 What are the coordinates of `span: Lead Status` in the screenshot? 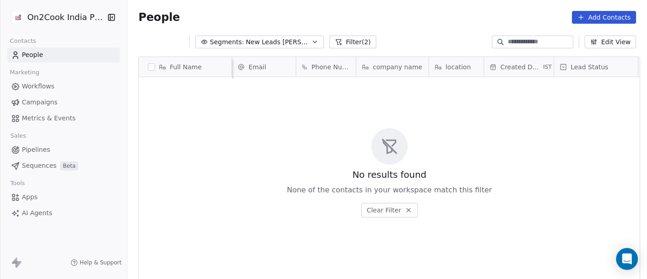 It's located at (590, 67).